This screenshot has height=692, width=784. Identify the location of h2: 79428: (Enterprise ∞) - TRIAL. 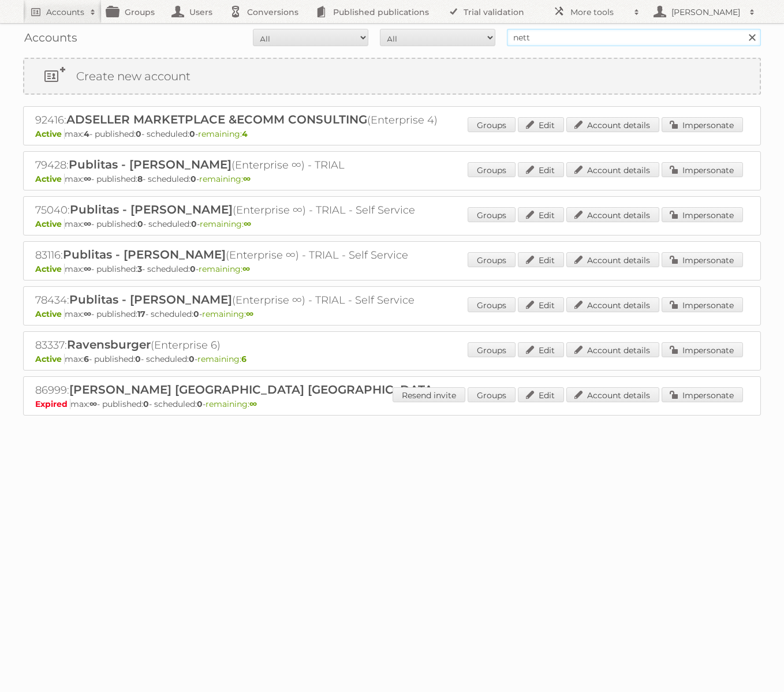
(237, 165).